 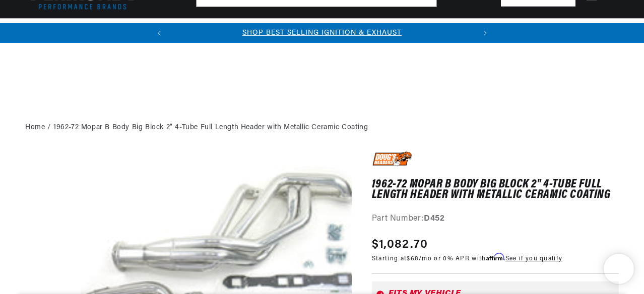 What do you see at coordinates (485, 34) in the screenshot?
I see `button: Translation missing: en.sections.announcements.next_announcement` at bounding box center [485, 34].